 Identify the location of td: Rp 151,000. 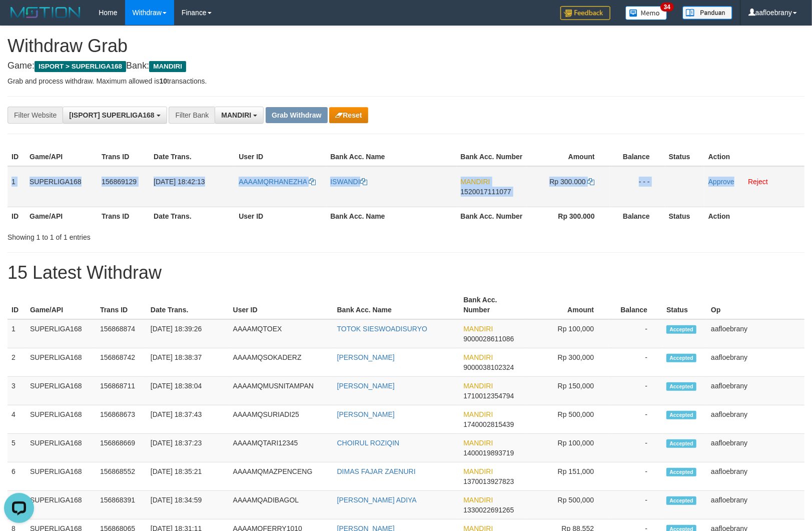
(569, 476).